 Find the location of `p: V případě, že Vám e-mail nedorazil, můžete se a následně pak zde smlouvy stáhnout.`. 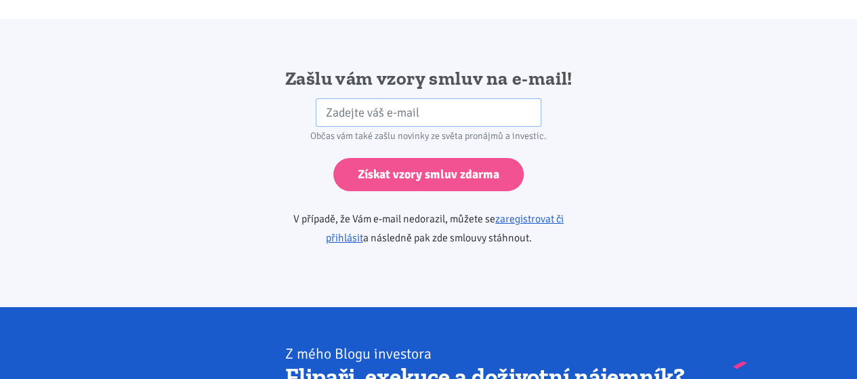

p: V případě, že Vám e-mail nedorazil, můžete se a následně pak zde smlouvy stáhnout. is located at coordinates (428, 228).